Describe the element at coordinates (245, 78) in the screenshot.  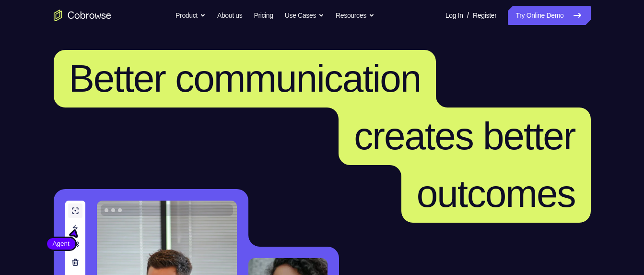
I see `span: Better communication` at that location.